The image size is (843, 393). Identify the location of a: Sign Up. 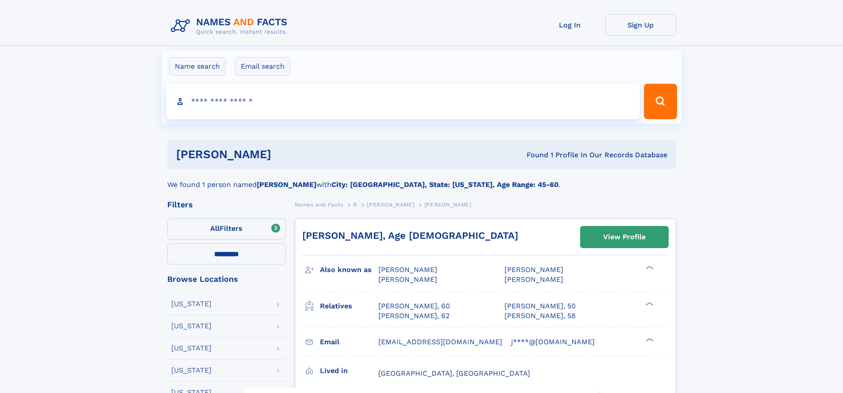
(641, 25).